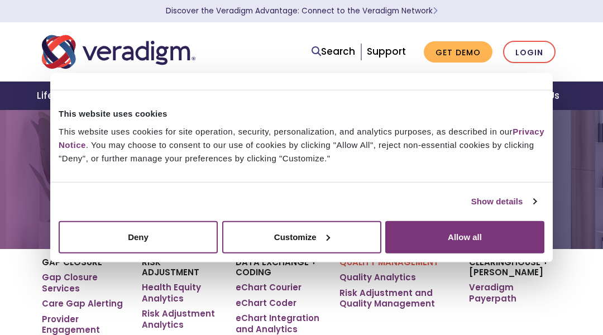  Describe the element at coordinates (180, 292) in the screenshot. I see `a: Health Equity Analytics` at that location.